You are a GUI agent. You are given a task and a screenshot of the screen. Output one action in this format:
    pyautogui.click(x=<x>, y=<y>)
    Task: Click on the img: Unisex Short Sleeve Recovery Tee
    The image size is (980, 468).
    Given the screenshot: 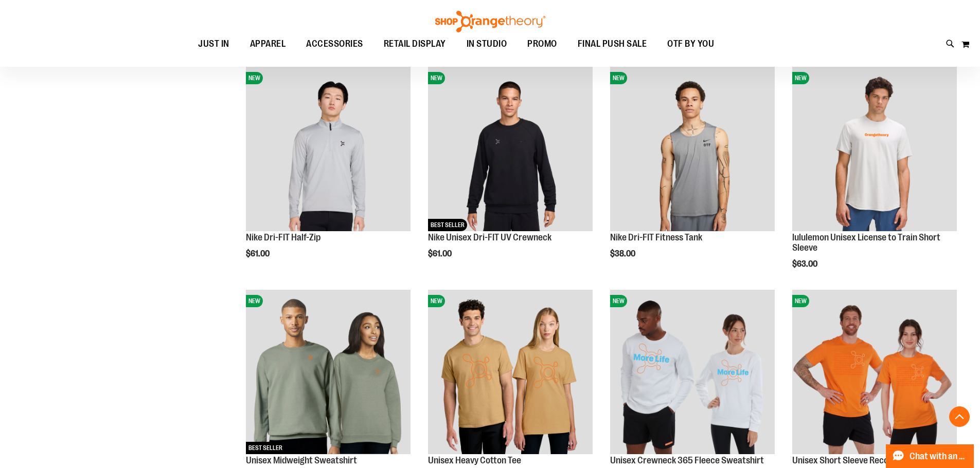 What is the action you would take?
    pyautogui.click(x=874, y=372)
    